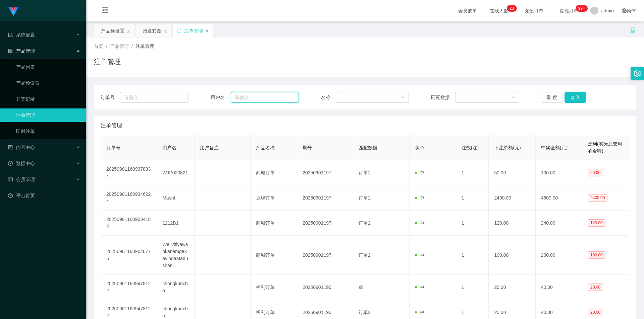  What do you see at coordinates (44, 196) in the screenshot?
I see `a: 图标: dashboard平台首页` at bounding box center [44, 196].